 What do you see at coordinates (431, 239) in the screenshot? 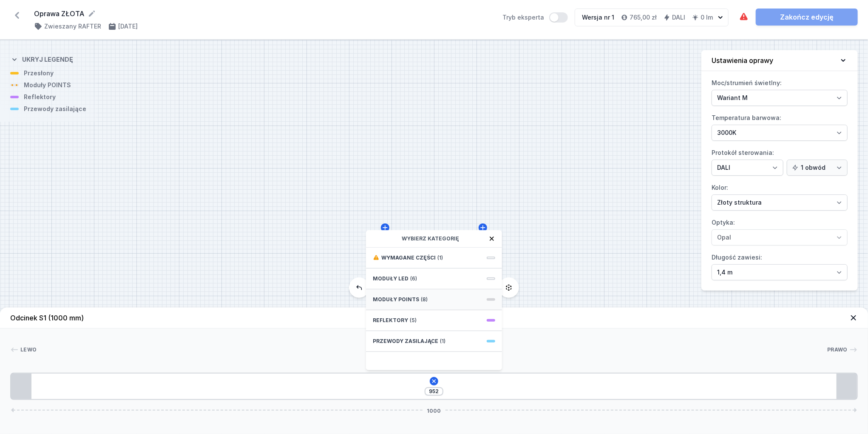
I see `span: Wybierz kategorię` at bounding box center [431, 239].